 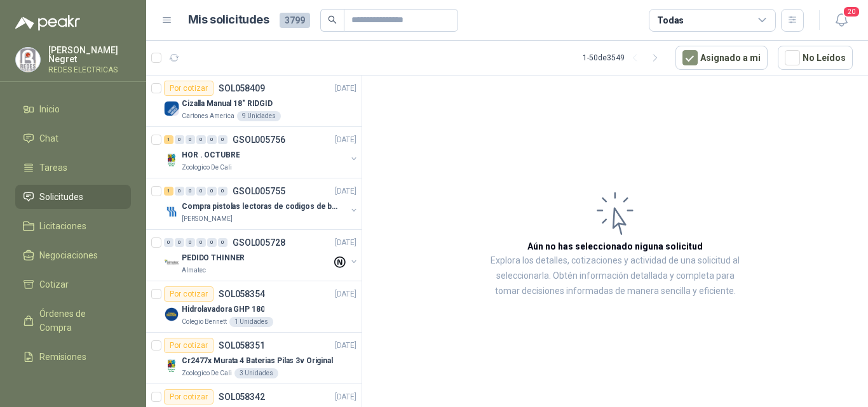 I want to click on p: GSOL005728, so click(x=258, y=242).